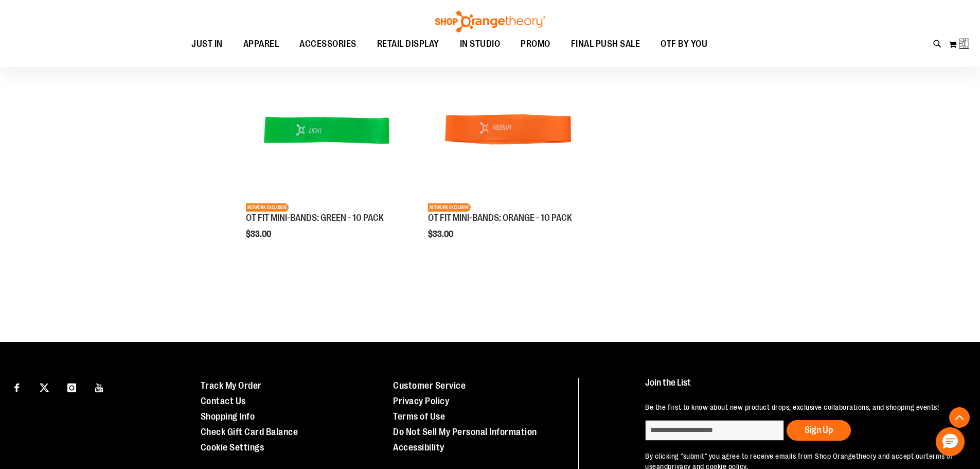 The image size is (980, 469). Describe the element at coordinates (328, 129) in the screenshot. I see `img: Product image for OT FIT MINI-BANDS: GREEN - 10 PACK` at that location.